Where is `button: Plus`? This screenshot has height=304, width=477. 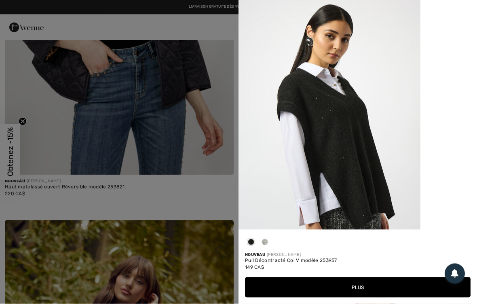
button: Plus is located at coordinates (358, 287).